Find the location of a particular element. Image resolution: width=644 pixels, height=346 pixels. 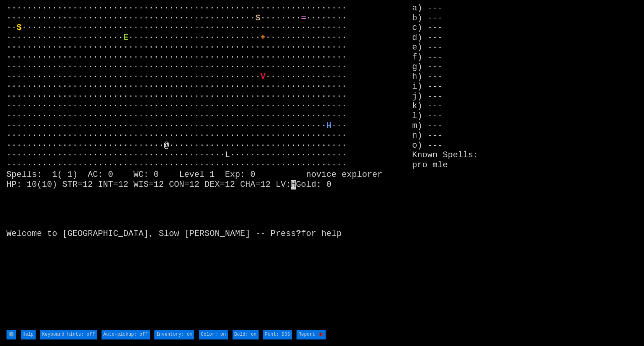

input: Font: DOS is located at coordinates (277, 335).